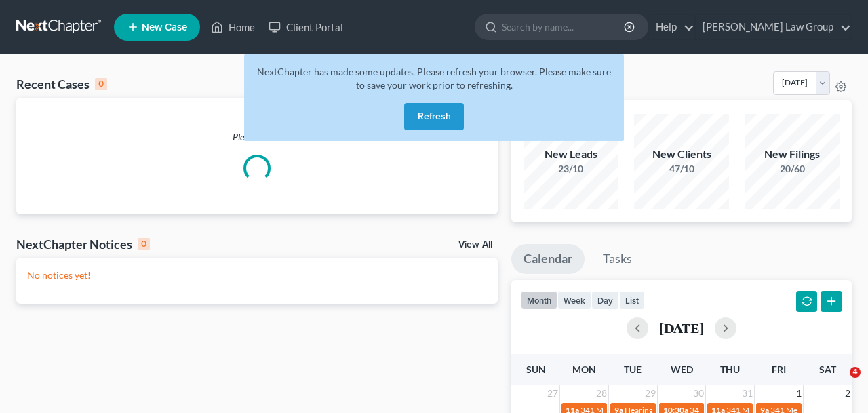 This screenshot has width=868, height=413. What do you see at coordinates (257, 137) in the screenshot?
I see `p: Please wait...` at bounding box center [257, 137].